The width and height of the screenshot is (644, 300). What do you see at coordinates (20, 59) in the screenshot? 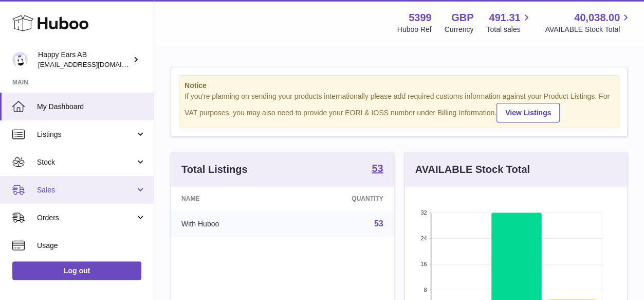
I see `img: 3pl@happyearsearplugs.com` at bounding box center [20, 59].